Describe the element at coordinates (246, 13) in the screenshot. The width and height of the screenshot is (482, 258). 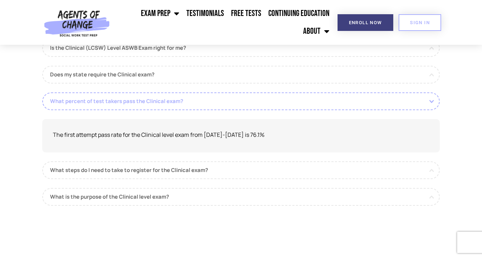
I see `a: Free Tests` at that location.